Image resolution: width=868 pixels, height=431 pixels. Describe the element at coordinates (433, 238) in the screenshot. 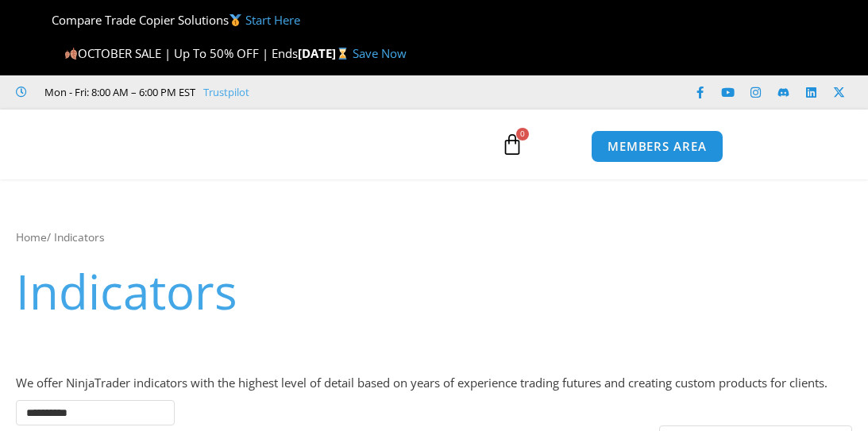

I see `nav: Breadcrumb` at that location.